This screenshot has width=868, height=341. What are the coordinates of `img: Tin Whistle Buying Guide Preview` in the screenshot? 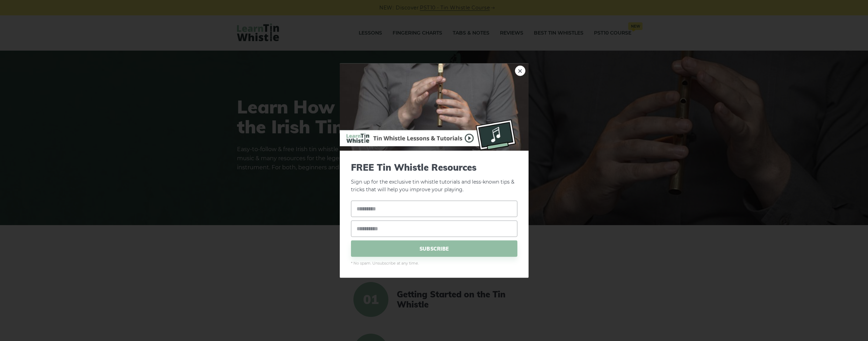 It's located at (434, 107).